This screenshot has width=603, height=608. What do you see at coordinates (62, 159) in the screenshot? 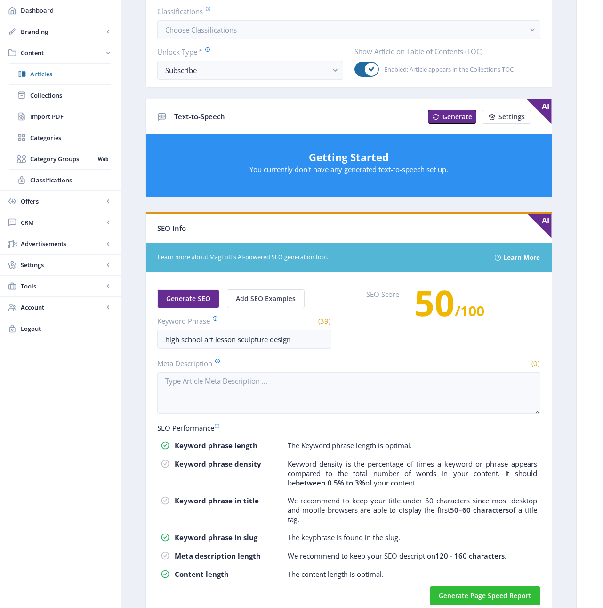
I see `span: Category Groups` at bounding box center [62, 159].